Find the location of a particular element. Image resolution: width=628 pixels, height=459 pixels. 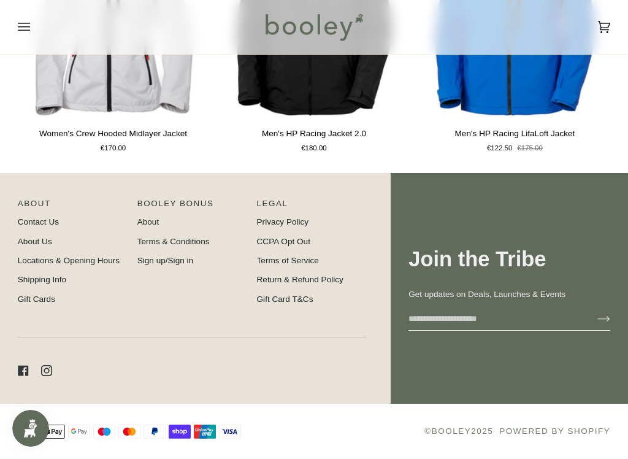

a: Booley is located at coordinates (451, 431).